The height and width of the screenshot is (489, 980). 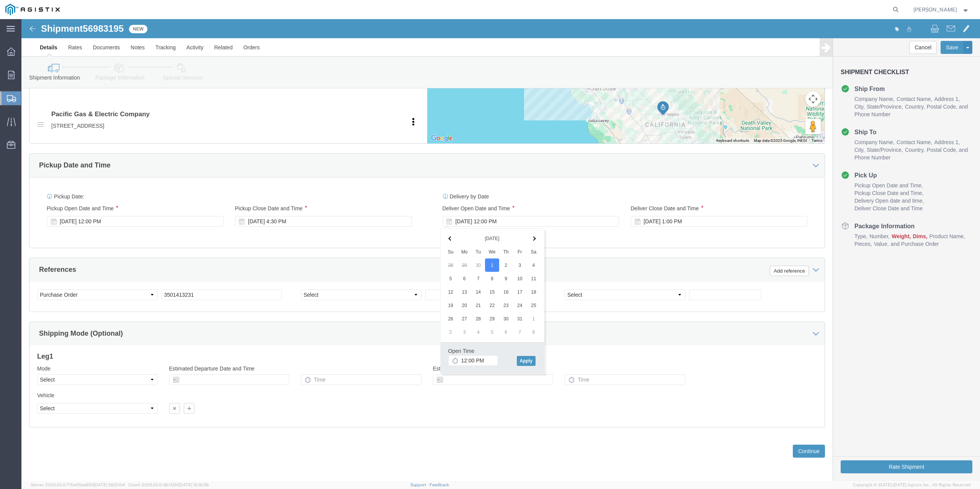 I want to click on span: Server: 2025.20.0-710e05ee653, so click(x=78, y=485).